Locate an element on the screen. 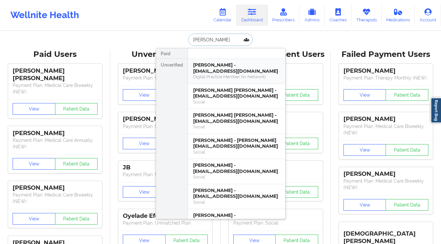  div: Paid is located at coordinates (172, 54).